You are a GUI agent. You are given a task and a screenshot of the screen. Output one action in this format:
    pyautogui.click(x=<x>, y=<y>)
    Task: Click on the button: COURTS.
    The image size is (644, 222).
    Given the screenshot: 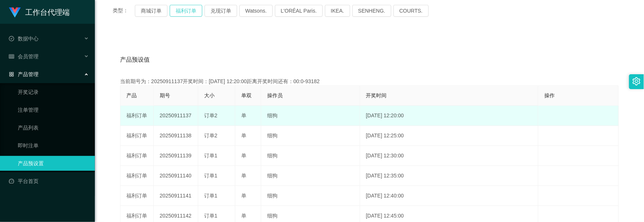 What is the action you would take?
    pyautogui.click(x=411, y=11)
    